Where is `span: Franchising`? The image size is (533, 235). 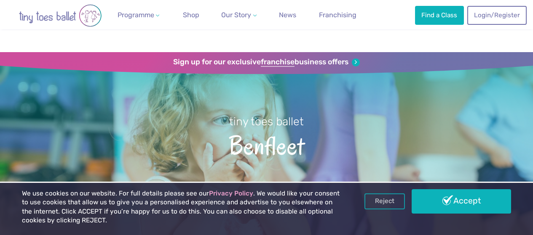
span: Franchising is located at coordinates (337, 15).